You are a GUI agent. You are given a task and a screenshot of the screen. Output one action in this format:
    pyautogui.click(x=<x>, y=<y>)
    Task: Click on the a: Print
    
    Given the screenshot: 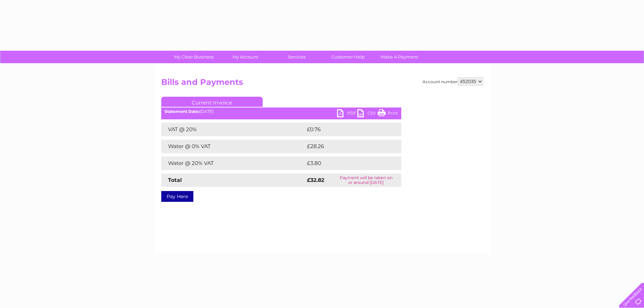 What is the action you would take?
    pyautogui.click(x=388, y=114)
    